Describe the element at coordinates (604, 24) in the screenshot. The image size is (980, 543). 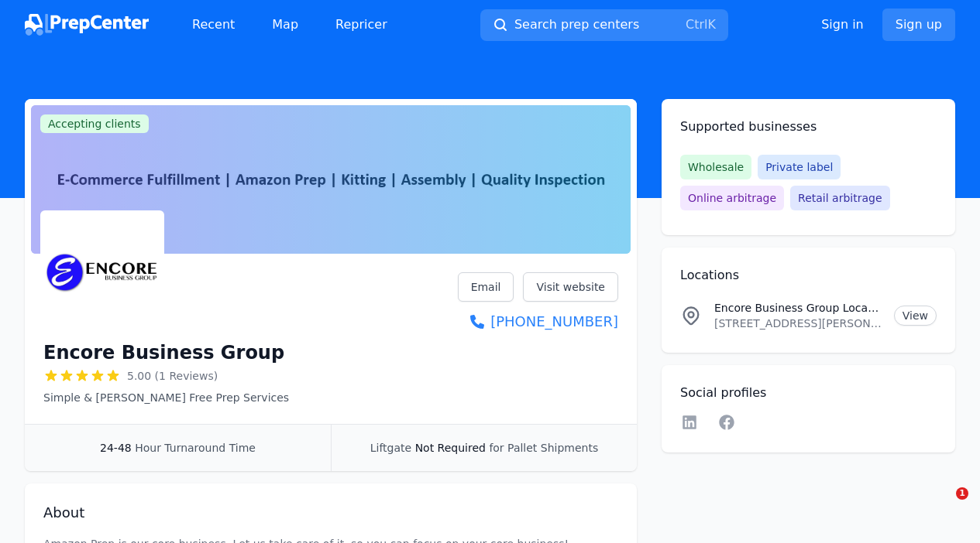
I see `button: Search prep centersCtrlK` at that location.